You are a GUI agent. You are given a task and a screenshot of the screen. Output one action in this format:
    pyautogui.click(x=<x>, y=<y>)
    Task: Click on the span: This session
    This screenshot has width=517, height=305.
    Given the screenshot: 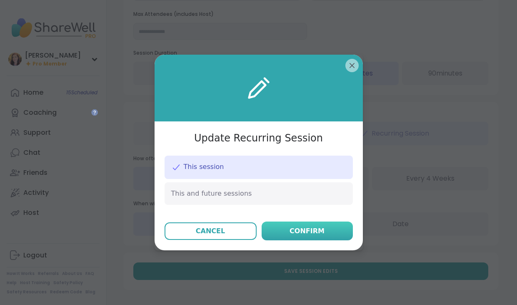 What is the action you would take?
    pyautogui.click(x=204, y=167)
    